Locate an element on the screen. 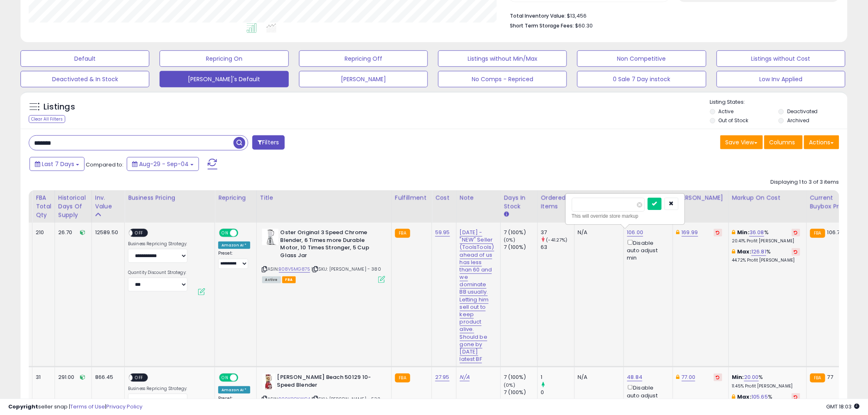 This screenshot has height=415, width=868. div: 31 is located at coordinates (42, 377).